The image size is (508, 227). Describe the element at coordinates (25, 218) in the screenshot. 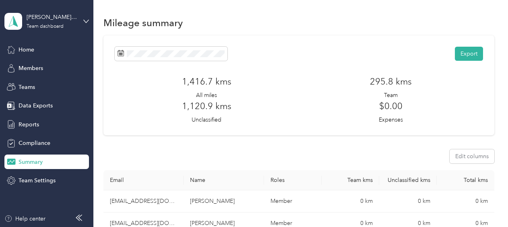

I see `div: Help center` at that location.